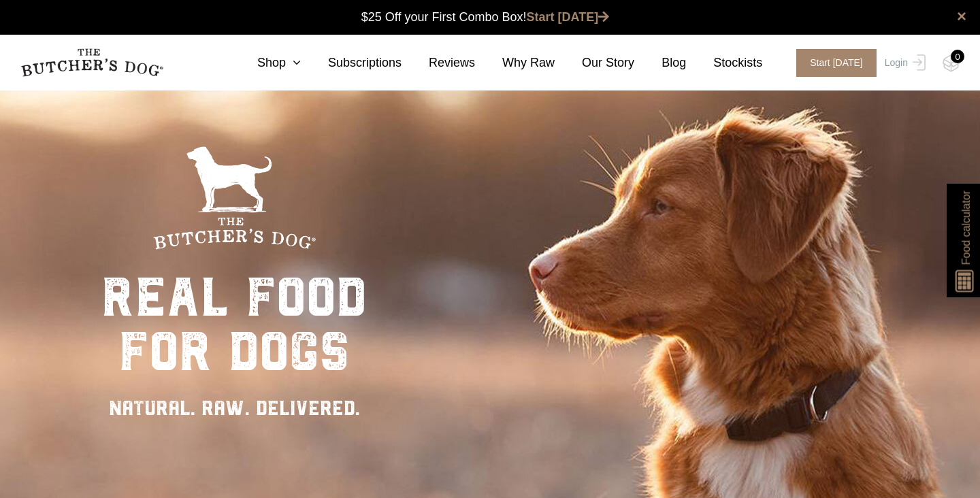 This screenshot has width=980, height=498. I want to click on a: Why Raw, so click(514, 62).